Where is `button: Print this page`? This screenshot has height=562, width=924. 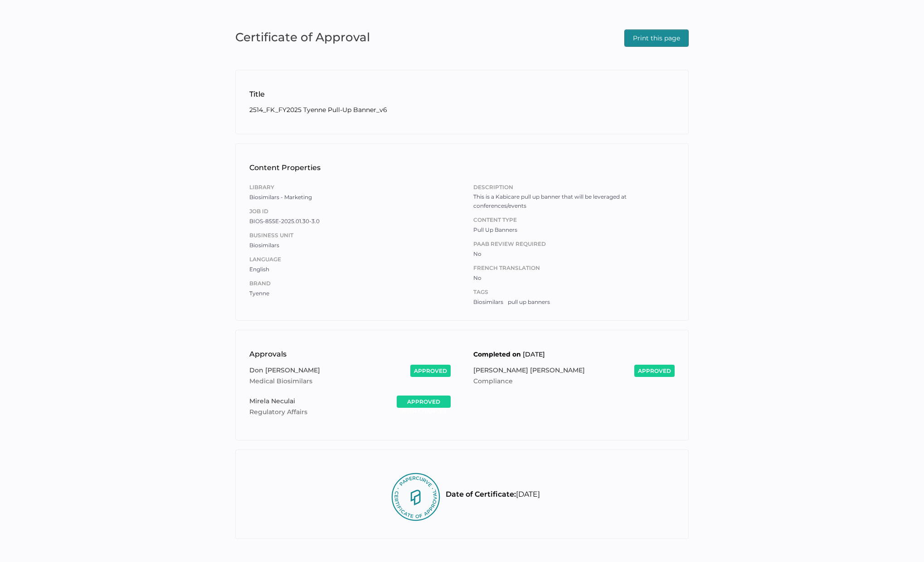 button: Print this page is located at coordinates (657, 38).